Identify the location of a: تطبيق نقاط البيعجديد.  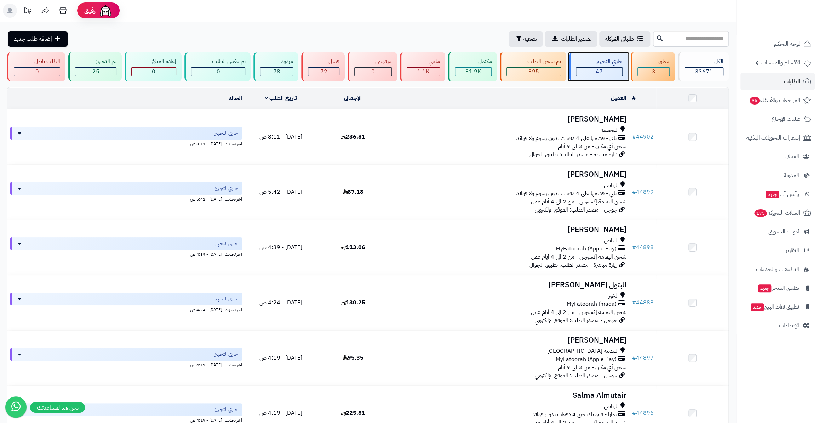
(778, 307).